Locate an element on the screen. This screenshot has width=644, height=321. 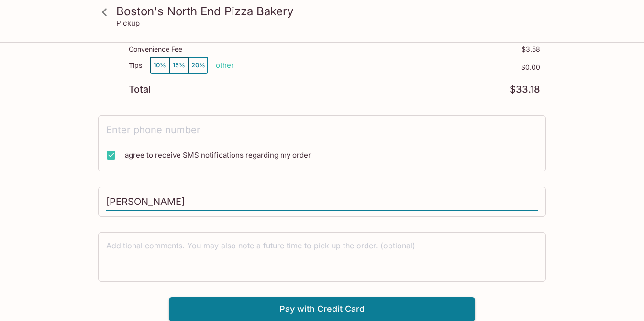
button: Pay with Credit Card is located at coordinates (322, 309).